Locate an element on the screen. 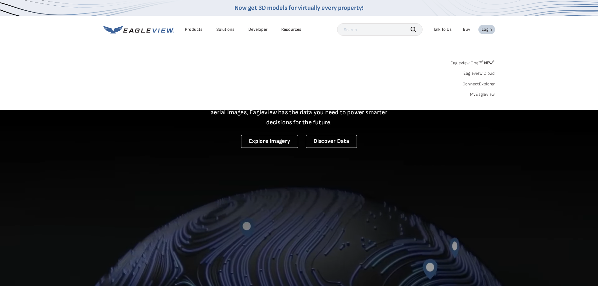 The height and width of the screenshot is (286, 598). a: Eagleview Cloud is located at coordinates (479, 73).